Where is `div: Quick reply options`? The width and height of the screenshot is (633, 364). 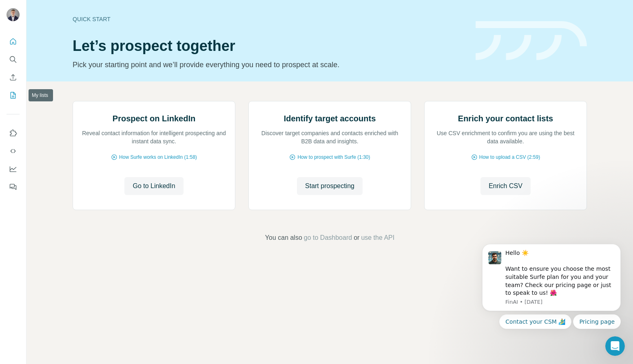
div: Quick reply options is located at coordinates (81, 105).